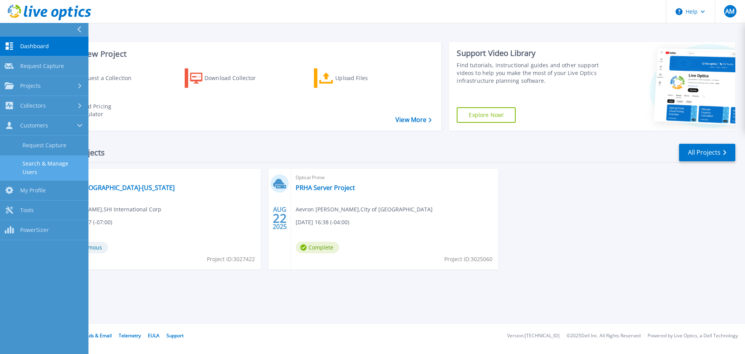  What do you see at coordinates (317, 247) in the screenshot?
I see `span: Complete` at bounding box center [317, 247].